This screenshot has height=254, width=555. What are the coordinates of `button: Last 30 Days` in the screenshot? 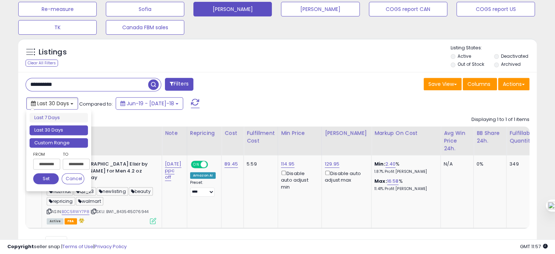 It's located at (52, 103).